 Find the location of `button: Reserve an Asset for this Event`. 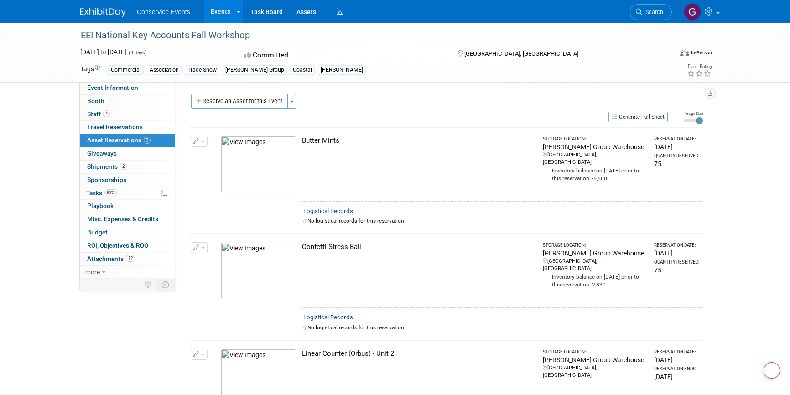

button: Reserve an Asset for this Event is located at coordinates (239, 101).